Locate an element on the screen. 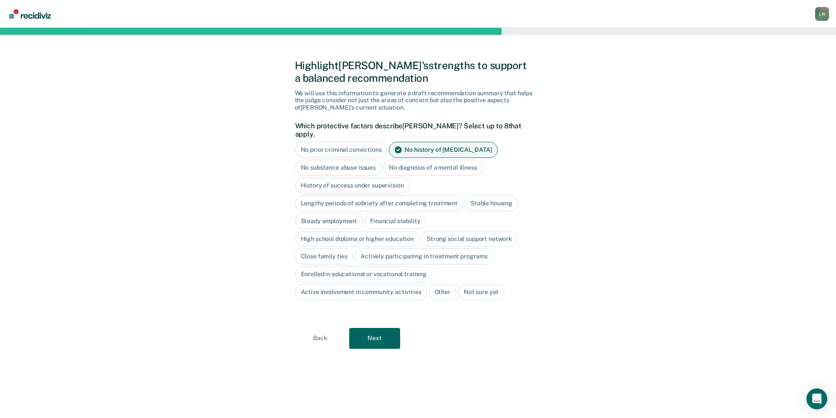 The width and height of the screenshot is (836, 418). img: Recidiviz is located at coordinates (30, 14).